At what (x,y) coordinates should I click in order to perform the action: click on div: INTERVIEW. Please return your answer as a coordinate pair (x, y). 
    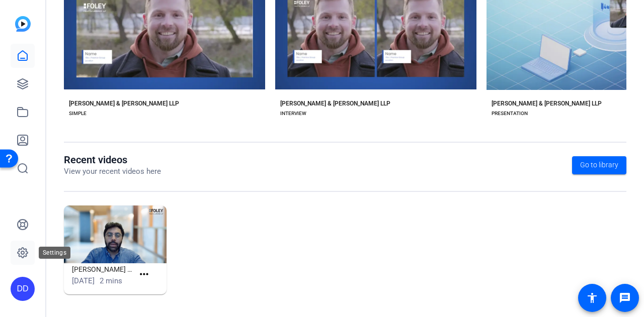
    Looking at the image, I should click on (293, 114).